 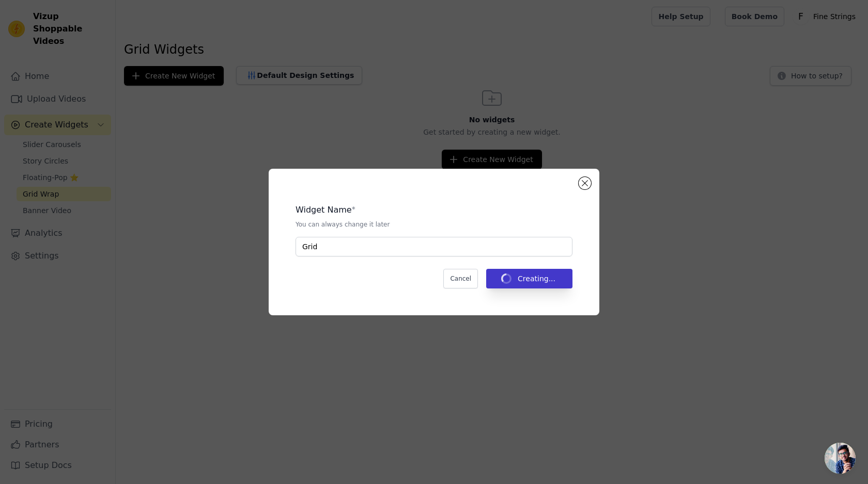 What do you see at coordinates (840, 458) in the screenshot?
I see `a: Open chat` at bounding box center [840, 458].